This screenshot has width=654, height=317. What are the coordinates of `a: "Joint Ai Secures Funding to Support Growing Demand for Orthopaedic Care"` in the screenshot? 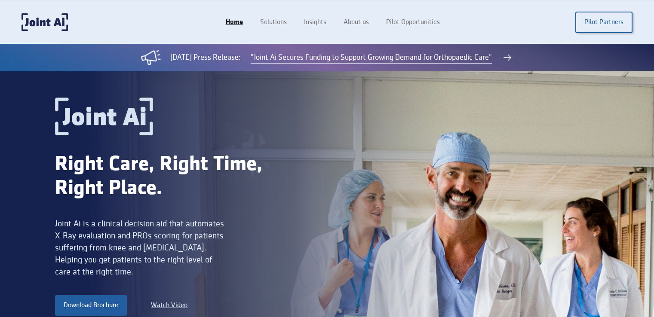 It's located at (371, 58).